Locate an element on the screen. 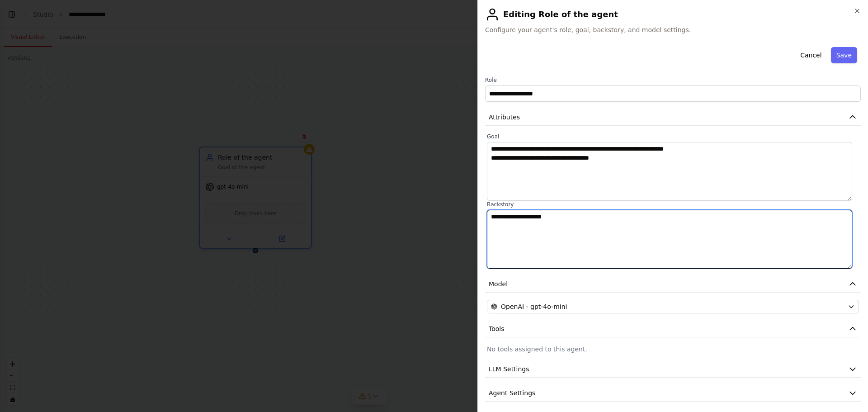 Image resolution: width=868 pixels, height=412 pixels. span: OpenAI - gpt-4o-mini is located at coordinates (534, 306).